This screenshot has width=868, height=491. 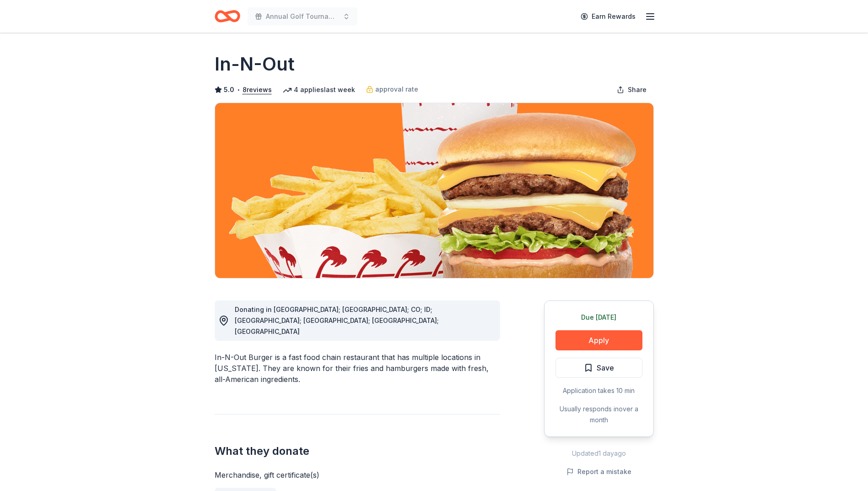 I want to click on div: Merchandise, gift certificate(s), so click(x=357, y=475).